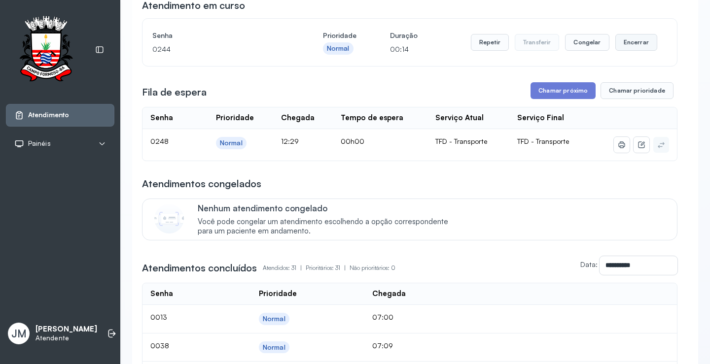 The width and height of the screenshot is (710, 364). What do you see at coordinates (589, 264) in the screenshot?
I see `label: Data:` at bounding box center [589, 264].